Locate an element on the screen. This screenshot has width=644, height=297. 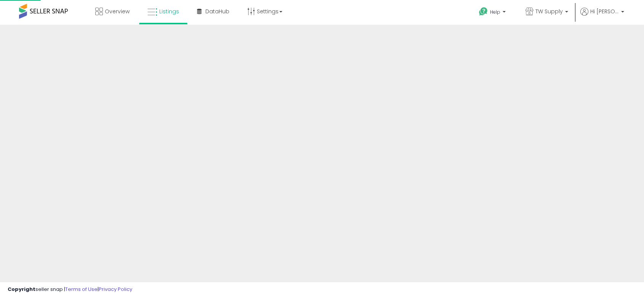
a: Terms of Use is located at coordinates (81, 289).